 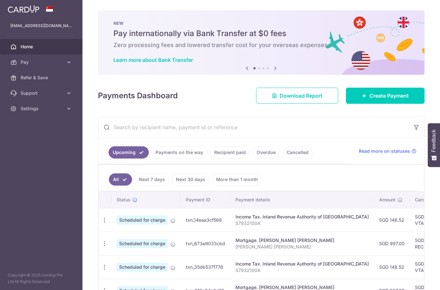 What do you see at coordinates (42, 62) in the screenshot?
I see `span: Pay` at bounding box center [42, 62].